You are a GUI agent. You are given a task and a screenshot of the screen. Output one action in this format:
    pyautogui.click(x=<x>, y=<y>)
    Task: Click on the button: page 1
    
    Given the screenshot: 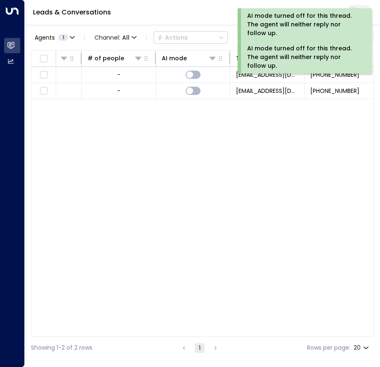 What is the action you would take?
    pyautogui.click(x=200, y=348)
    